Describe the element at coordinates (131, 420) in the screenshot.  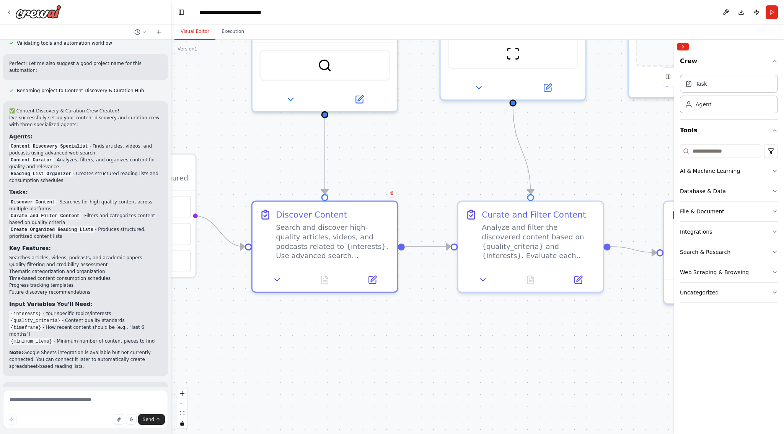
I see `button: Click to speak your automation idea` at that location.